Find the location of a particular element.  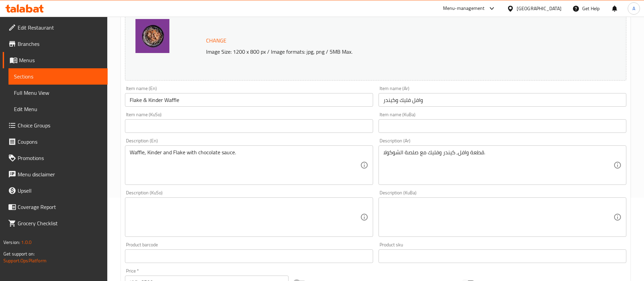

a: Branches is located at coordinates (55, 44).